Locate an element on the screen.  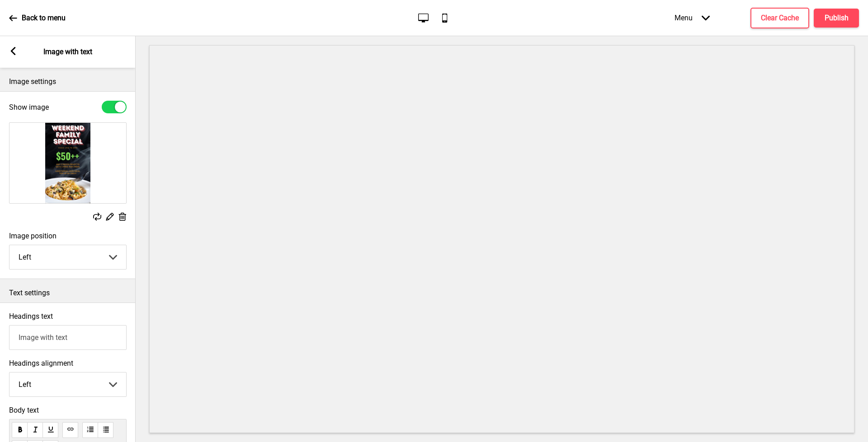
button: link is located at coordinates (70, 430).